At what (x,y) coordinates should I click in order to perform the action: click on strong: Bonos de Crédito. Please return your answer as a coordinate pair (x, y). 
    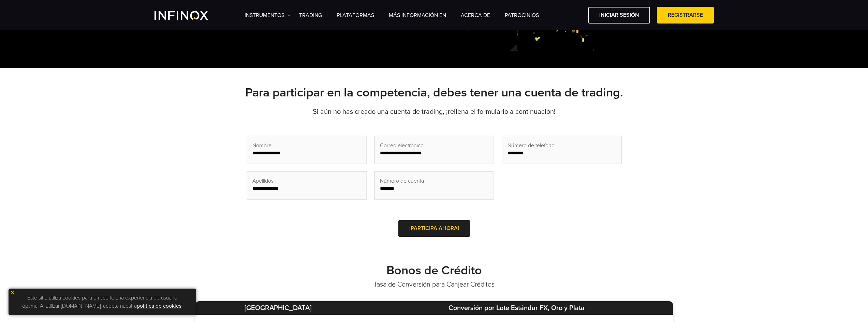
    Looking at the image, I should click on (434, 271).